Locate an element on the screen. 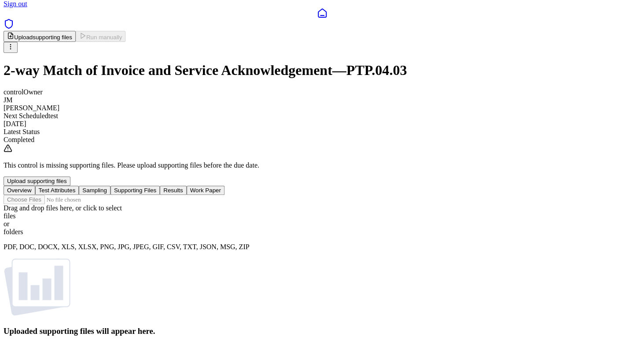 This screenshot has height=344, width=644. button: Work Paper is located at coordinates (205, 190).